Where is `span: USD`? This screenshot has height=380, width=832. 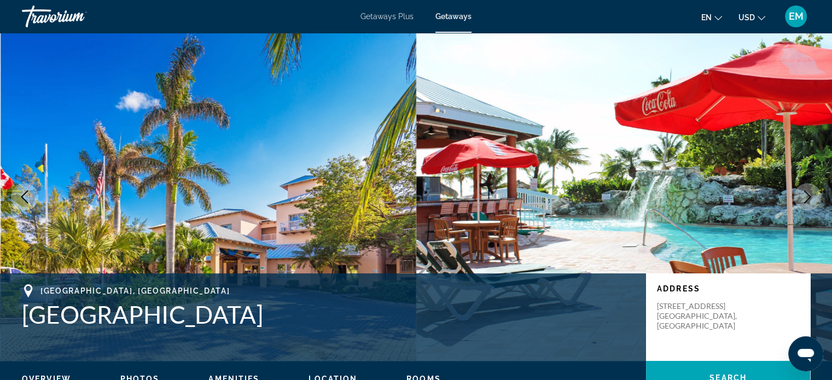 span: USD is located at coordinates (746, 17).